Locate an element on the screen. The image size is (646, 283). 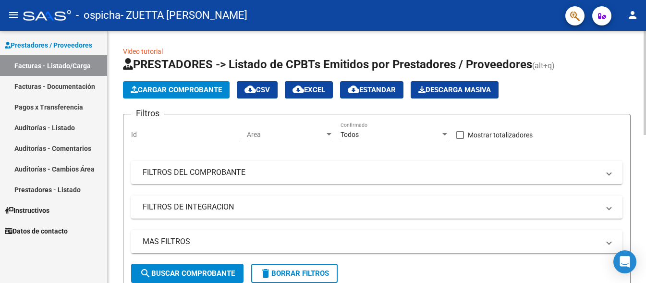
span: - ospicha is located at coordinates (98, 15).